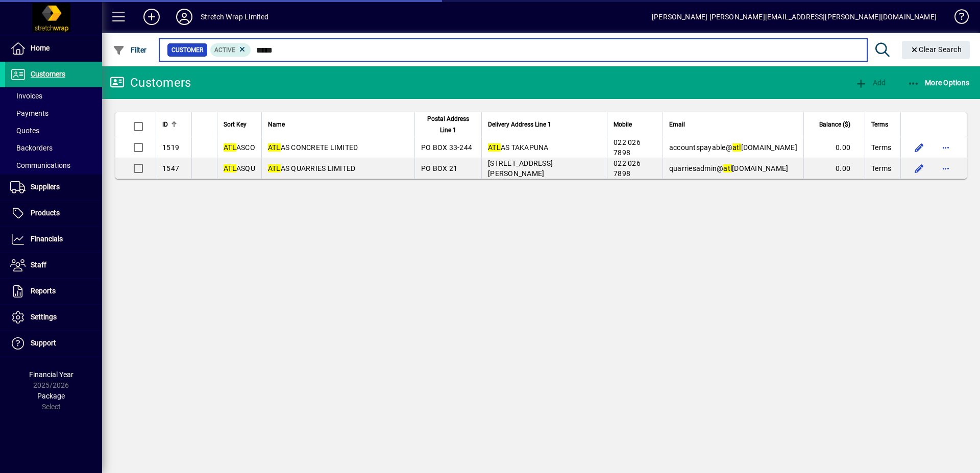 The width and height of the screenshot is (980, 473). Describe the element at coordinates (150, 83) in the screenshot. I see `div: Customers` at that location.